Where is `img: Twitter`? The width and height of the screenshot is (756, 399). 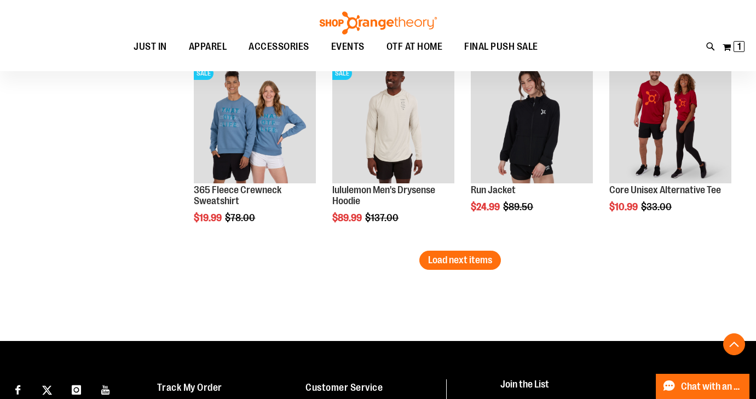
img: Twitter is located at coordinates (47, 391).